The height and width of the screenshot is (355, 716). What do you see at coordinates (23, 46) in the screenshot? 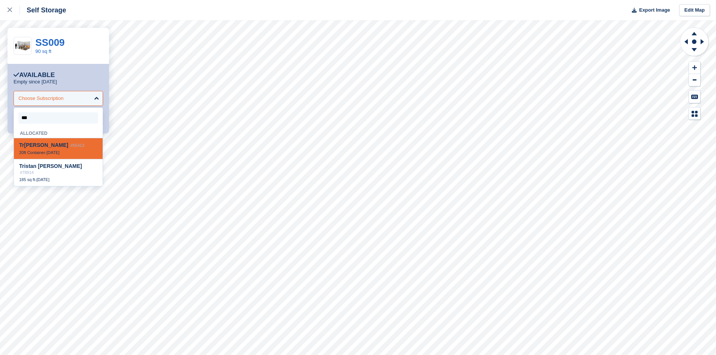
I see `img: 100-sqft-unit.jpg` at bounding box center [23, 46].